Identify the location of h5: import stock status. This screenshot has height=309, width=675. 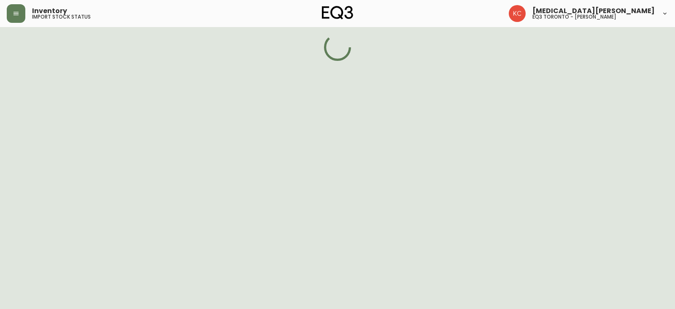
(61, 17).